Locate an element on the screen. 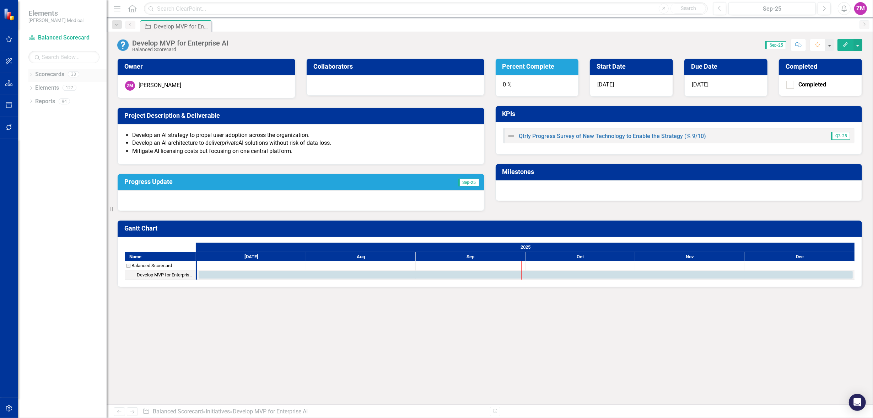 This screenshot has height=418, width=873. div: Jul is located at coordinates (252, 257).